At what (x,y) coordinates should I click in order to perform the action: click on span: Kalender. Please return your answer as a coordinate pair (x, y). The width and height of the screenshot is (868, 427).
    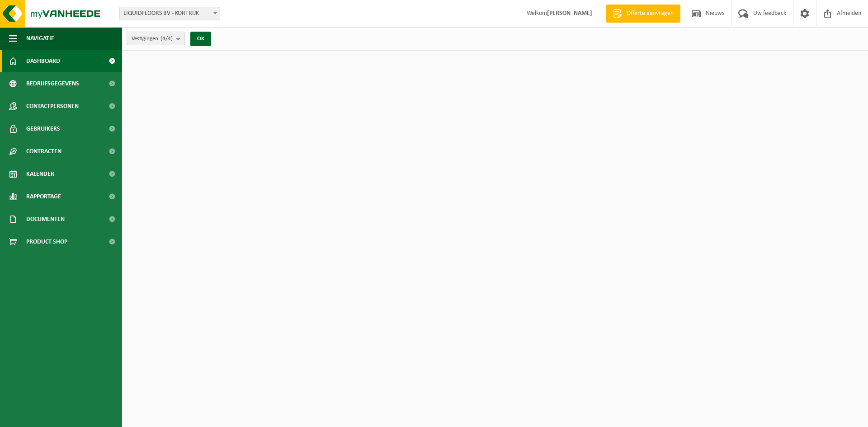
    Looking at the image, I should click on (40, 174).